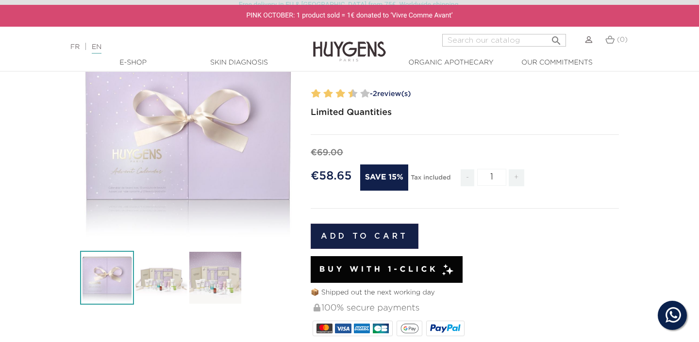 The width and height of the screenshot is (699, 342). What do you see at coordinates (343, 329) in the screenshot?
I see `img: VISA` at bounding box center [343, 329].